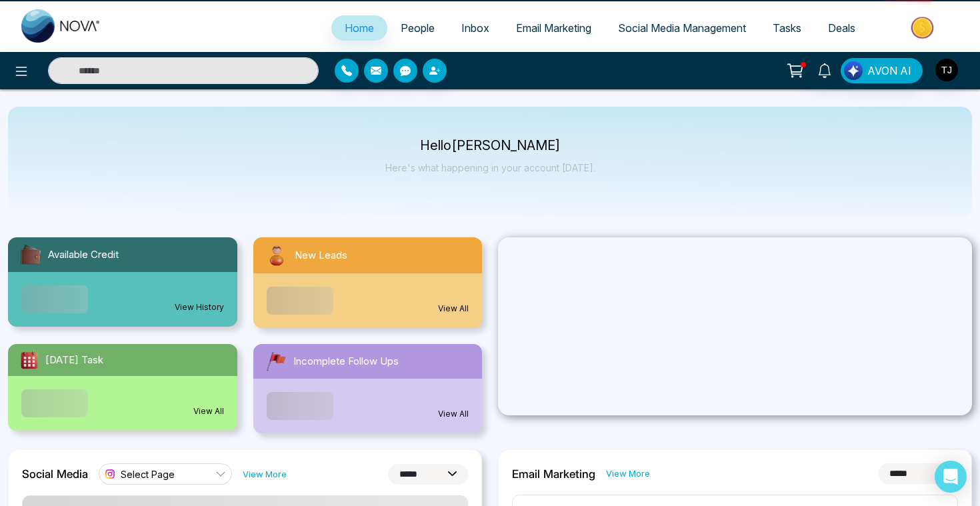  What do you see at coordinates (55, 474) in the screenshot?
I see `h2: Social Media` at bounding box center [55, 474].